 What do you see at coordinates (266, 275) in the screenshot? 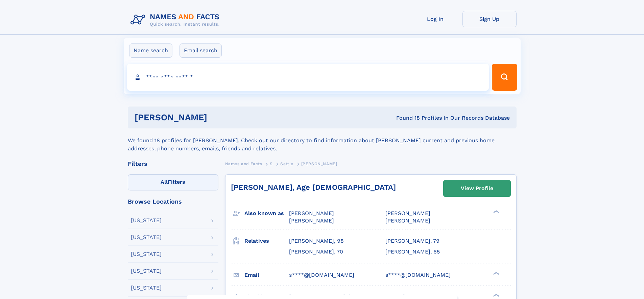
I see `h3: Email` at bounding box center [266, 275].